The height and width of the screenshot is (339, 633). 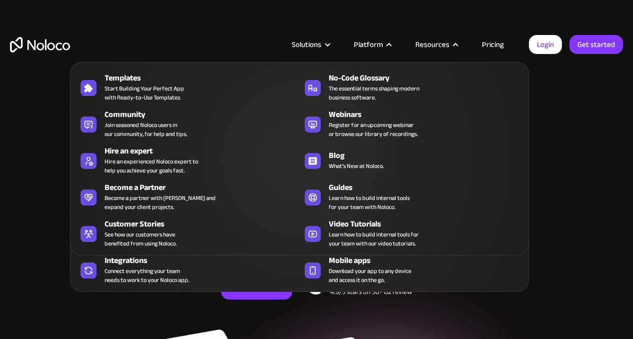 What do you see at coordinates (204, 115) in the screenshot?
I see `div: Community` at bounding box center [204, 115].